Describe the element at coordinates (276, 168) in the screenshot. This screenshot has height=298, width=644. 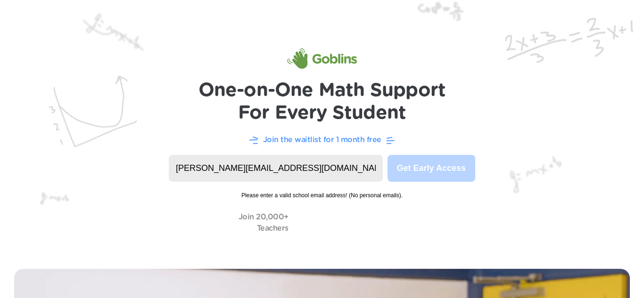
I see `input: name@yourschool.org` at that location.